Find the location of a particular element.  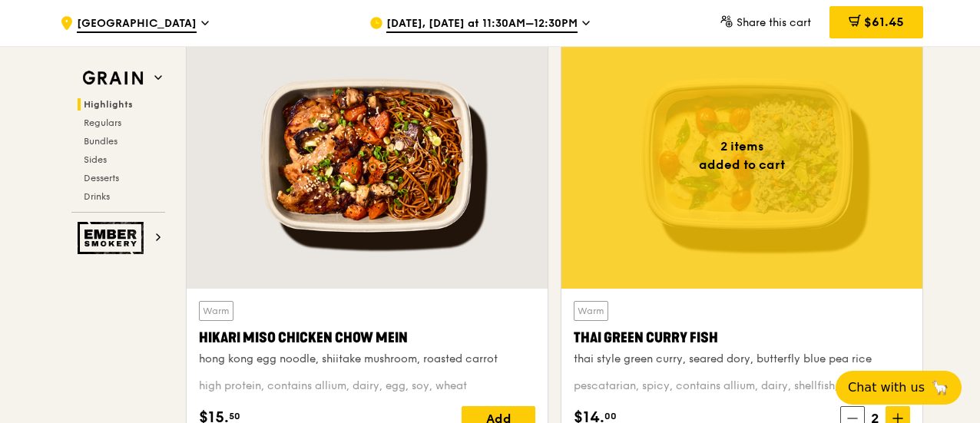

span: Bundles is located at coordinates (101, 141).